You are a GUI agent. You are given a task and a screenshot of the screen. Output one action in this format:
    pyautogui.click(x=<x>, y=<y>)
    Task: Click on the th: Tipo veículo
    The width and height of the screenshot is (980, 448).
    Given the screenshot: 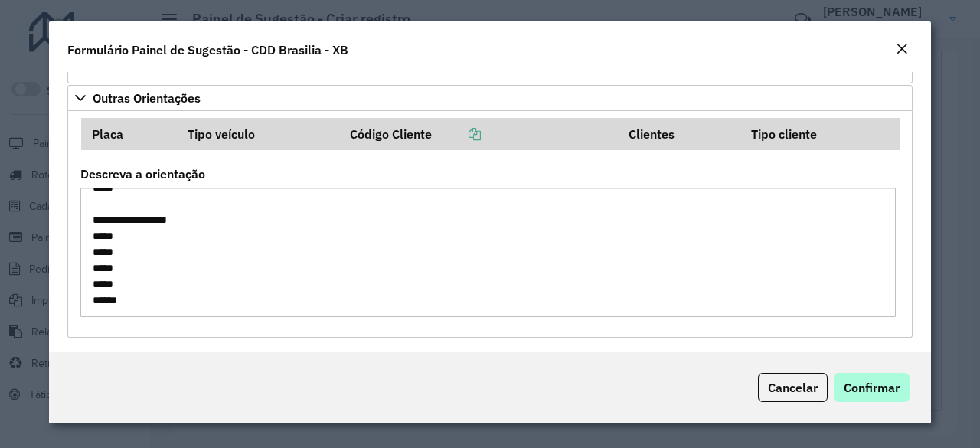 What is the action you would take?
    pyautogui.click(x=259, y=134)
    